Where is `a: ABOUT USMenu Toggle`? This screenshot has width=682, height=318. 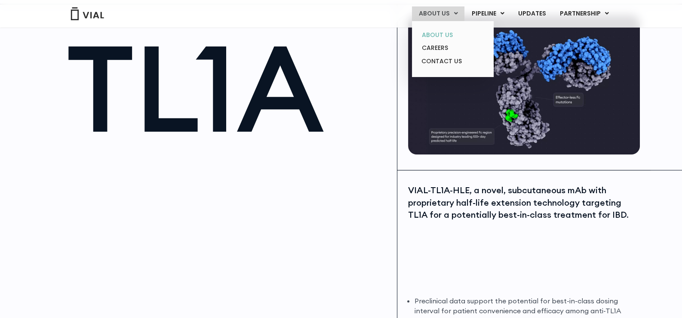
a: ABOUT USMenu Toggle is located at coordinates (438, 14).